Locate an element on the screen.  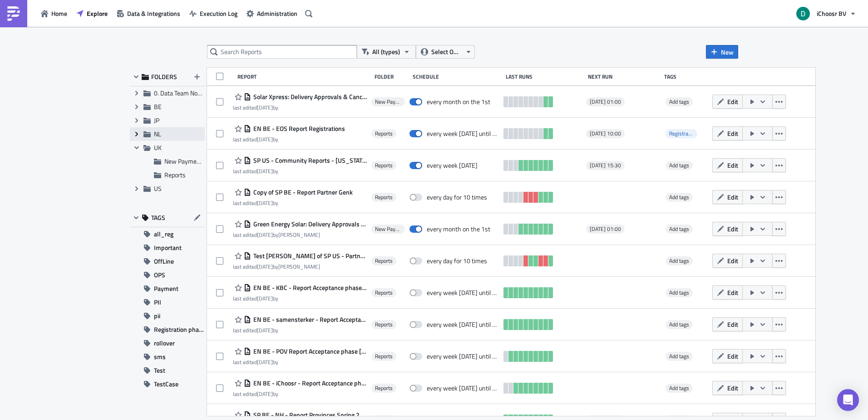
button: all_reg is located at coordinates (167, 234).